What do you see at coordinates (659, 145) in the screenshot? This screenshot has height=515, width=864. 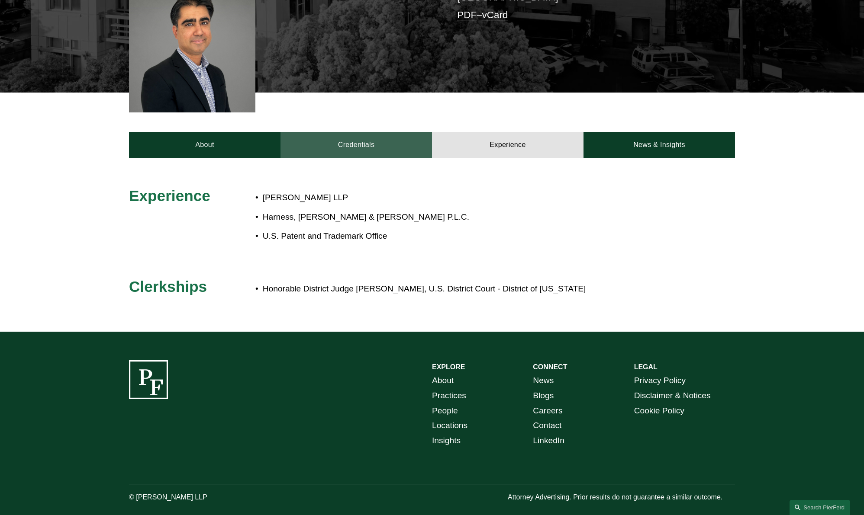 I see `a: News & Insights` at bounding box center [659, 145].